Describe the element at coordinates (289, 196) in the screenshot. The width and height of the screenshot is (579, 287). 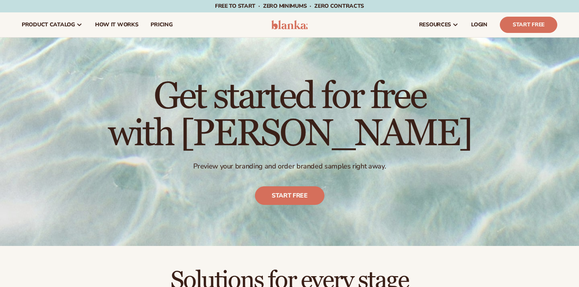
I see `a: Start free` at that location.